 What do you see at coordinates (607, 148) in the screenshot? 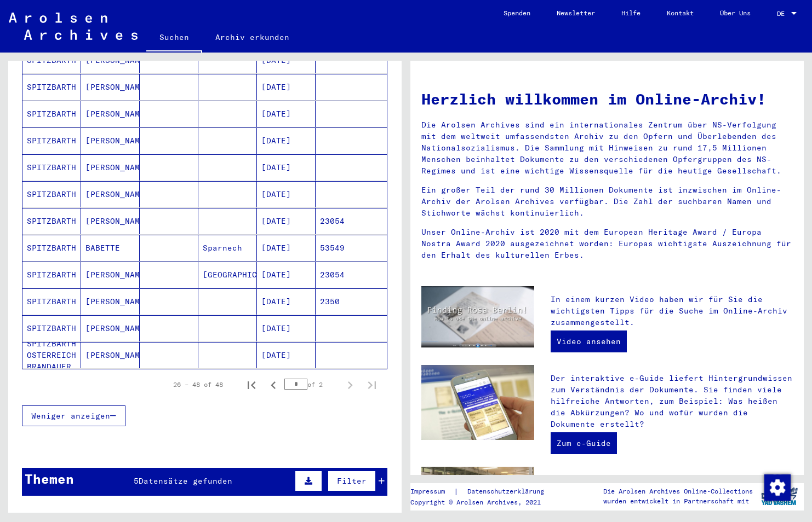
I see `p: Die Arolsen Archives sind ein internationales Zentrum über NS-Verfolgung mit dem weltweit umfasse...` at bounding box center [607, 148].